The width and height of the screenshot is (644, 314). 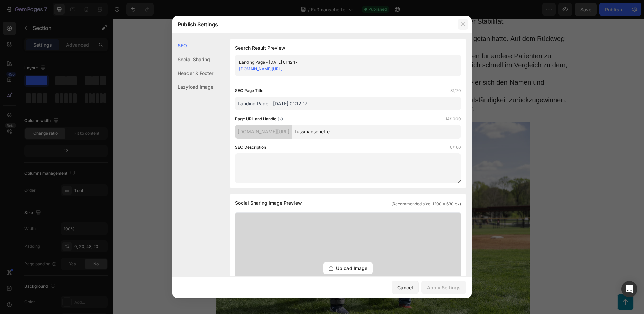 I want to click on div: SEO, so click(x=193, y=45).